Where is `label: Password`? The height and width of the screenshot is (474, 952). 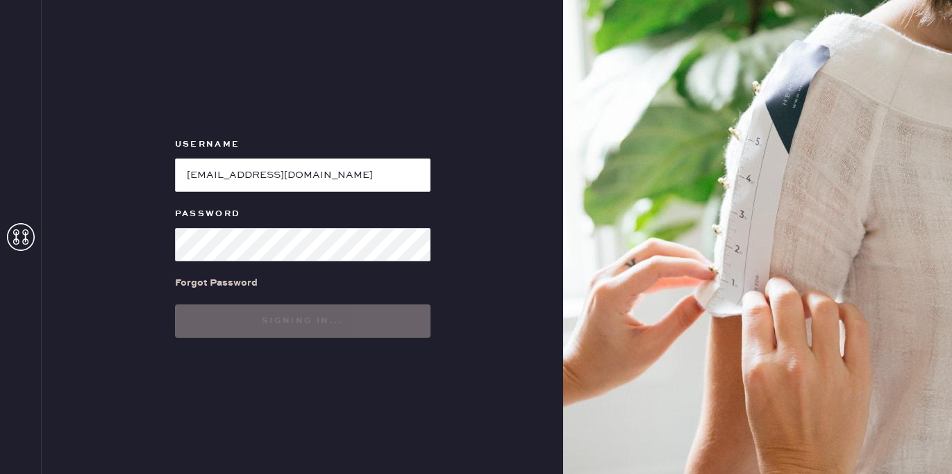 label: Password is located at coordinates (303, 214).